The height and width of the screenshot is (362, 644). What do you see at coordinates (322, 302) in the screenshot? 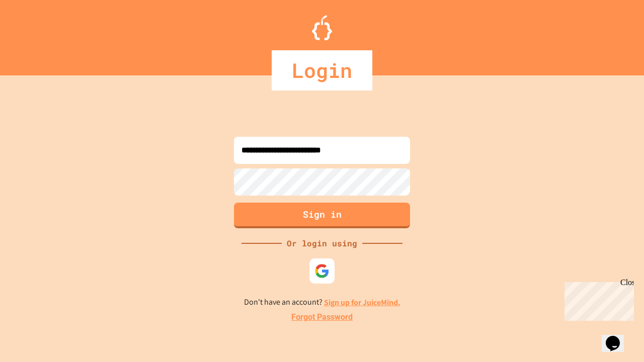
I see `p: Don't have an account?` at bounding box center [322, 302].